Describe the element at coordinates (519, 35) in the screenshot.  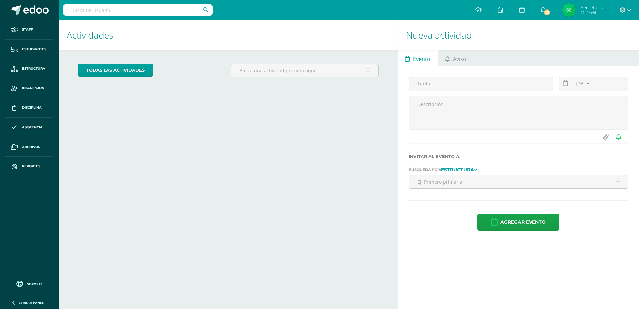
I see `h1: Nueva actividad` at that location.